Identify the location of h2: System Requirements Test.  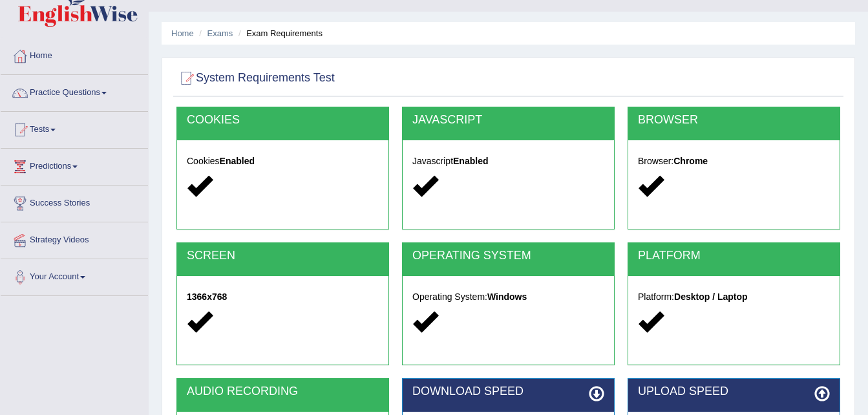
(255, 78).